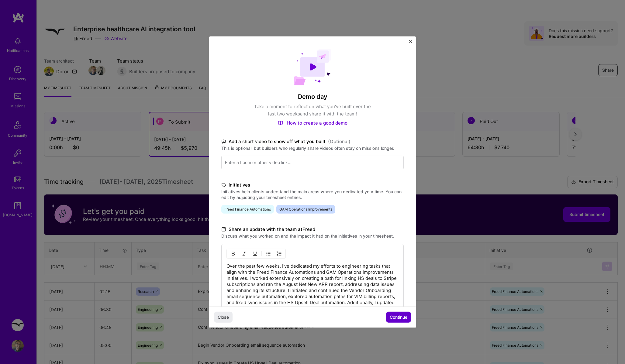 This screenshot has height=364, width=625. What do you see at coordinates (244, 254) in the screenshot?
I see `img: Italic` at bounding box center [244, 254].